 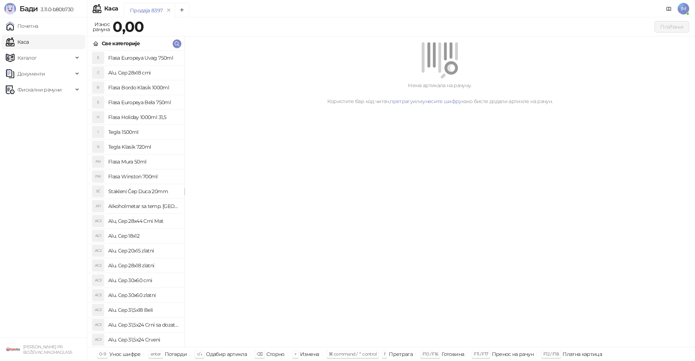 I want to click on h4: Stakleni Čep Duca 20mm, so click(x=143, y=191).